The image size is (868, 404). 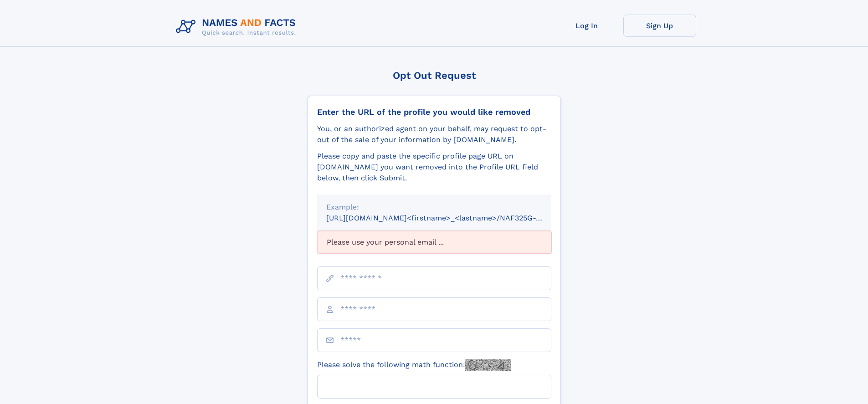 I want to click on img: Logo Names and Facts, so click(x=238, y=27).